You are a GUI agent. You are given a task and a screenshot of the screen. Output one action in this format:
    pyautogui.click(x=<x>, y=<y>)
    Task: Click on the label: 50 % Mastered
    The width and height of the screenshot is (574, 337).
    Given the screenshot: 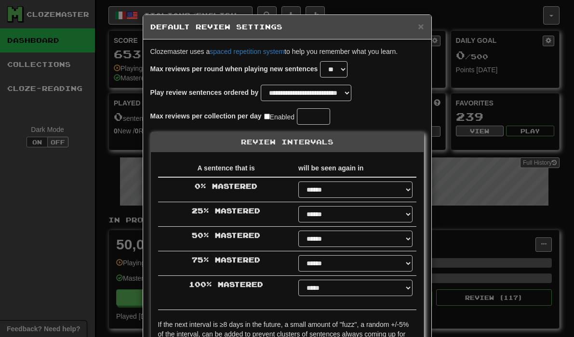 What is the action you would take?
    pyautogui.click(x=226, y=236)
    